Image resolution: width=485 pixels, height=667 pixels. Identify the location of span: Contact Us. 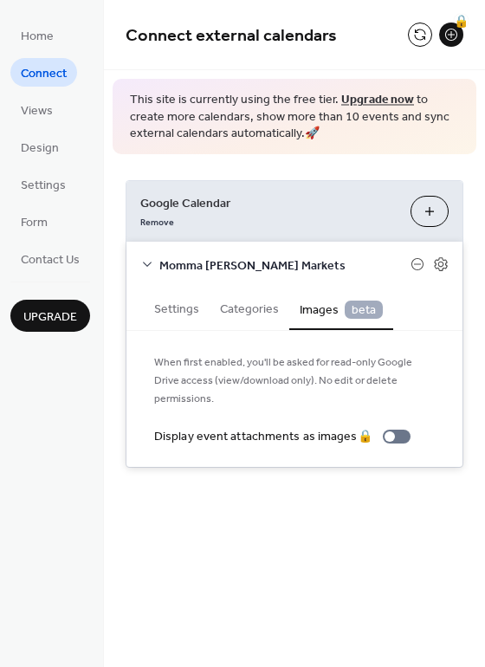
(50, 260).